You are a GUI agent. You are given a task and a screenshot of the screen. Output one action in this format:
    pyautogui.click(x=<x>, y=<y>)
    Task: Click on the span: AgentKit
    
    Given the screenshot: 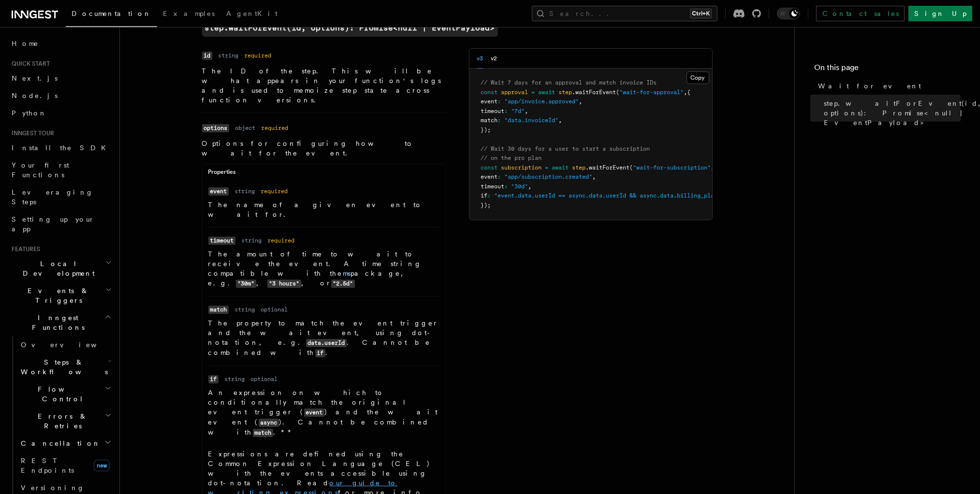 What is the action you would take?
    pyautogui.click(x=252, y=14)
    